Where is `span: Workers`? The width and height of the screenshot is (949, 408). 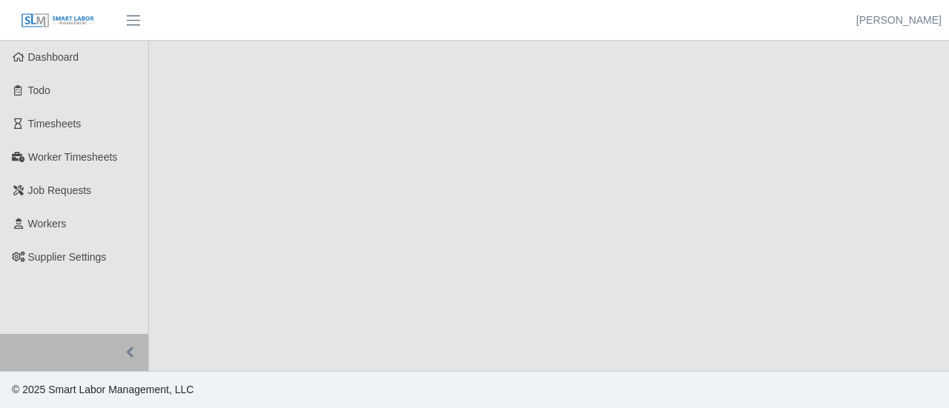 span: Workers is located at coordinates (47, 224).